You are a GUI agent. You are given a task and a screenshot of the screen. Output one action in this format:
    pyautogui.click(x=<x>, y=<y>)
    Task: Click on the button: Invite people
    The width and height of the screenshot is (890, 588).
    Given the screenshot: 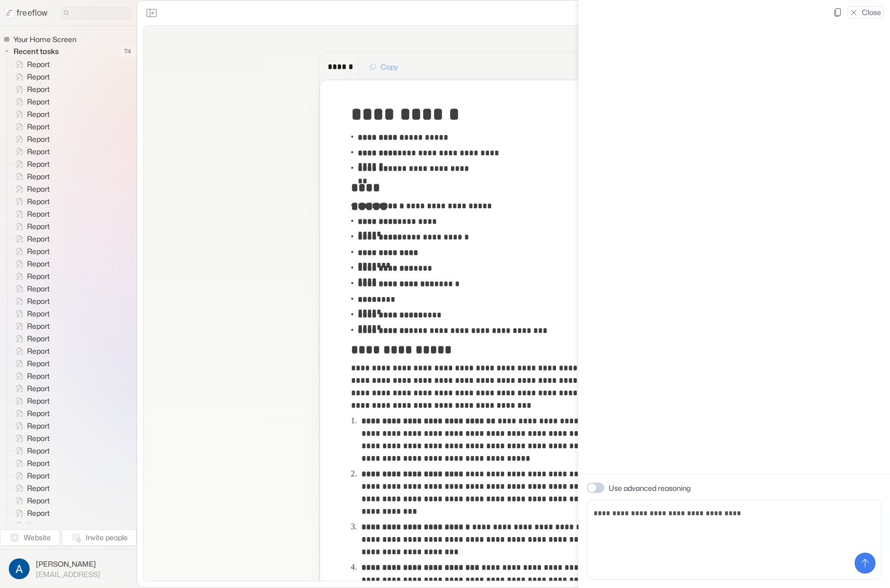 What is the action you would take?
    pyautogui.click(x=99, y=537)
    